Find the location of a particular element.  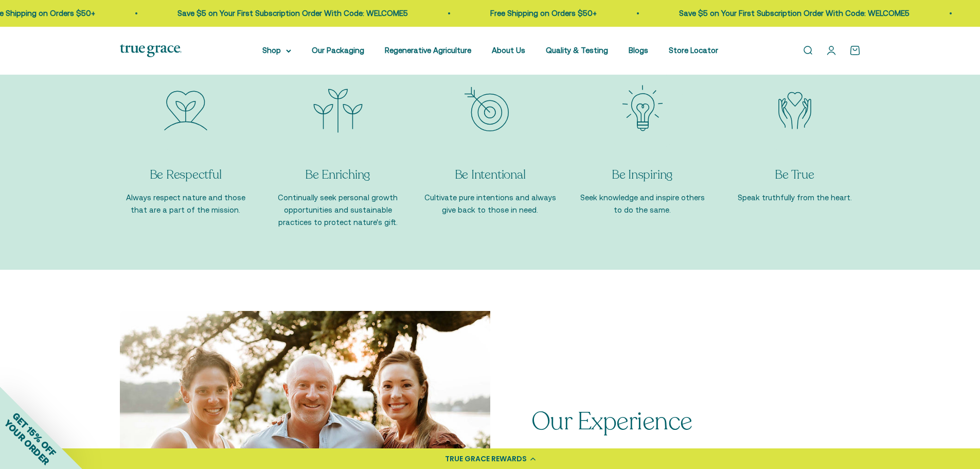

p: Be True is located at coordinates (795, 175).